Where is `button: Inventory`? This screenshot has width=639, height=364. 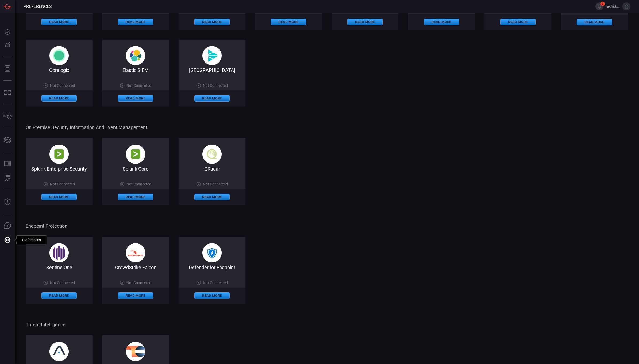 button: Inventory is located at coordinates (8, 116).